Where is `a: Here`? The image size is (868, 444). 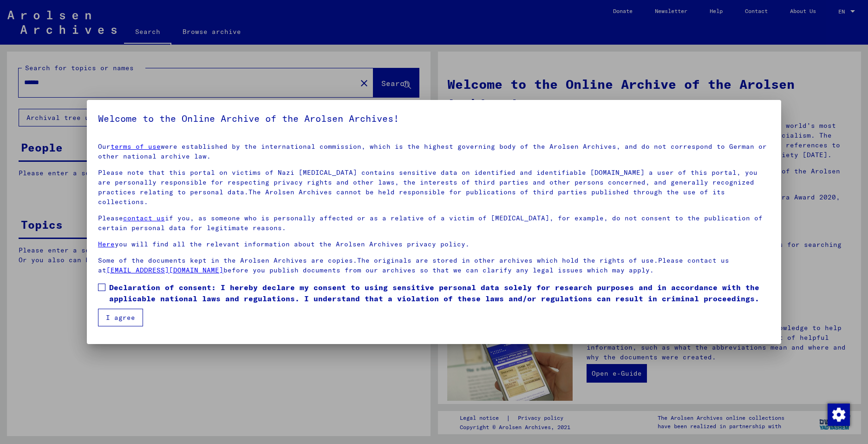 a: Here is located at coordinates (106, 244).